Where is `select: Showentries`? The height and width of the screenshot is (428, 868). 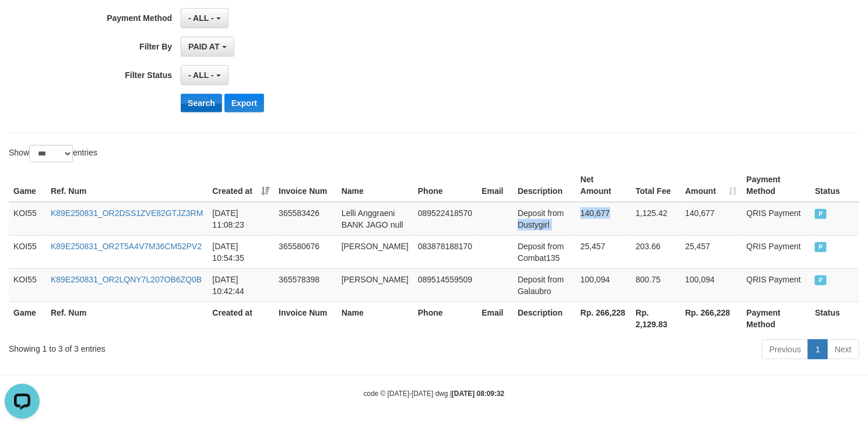 select: Showentries is located at coordinates (51, 154).